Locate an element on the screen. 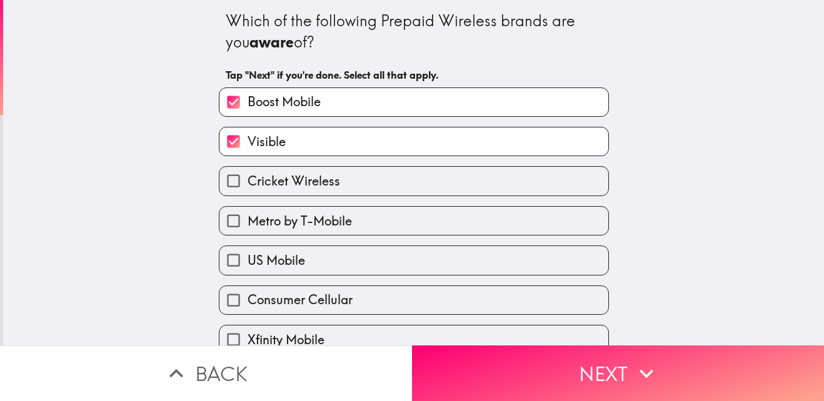 This screenshot has height=401, width=824. span: Consumer Cellular is located at coordinates (300, 300).